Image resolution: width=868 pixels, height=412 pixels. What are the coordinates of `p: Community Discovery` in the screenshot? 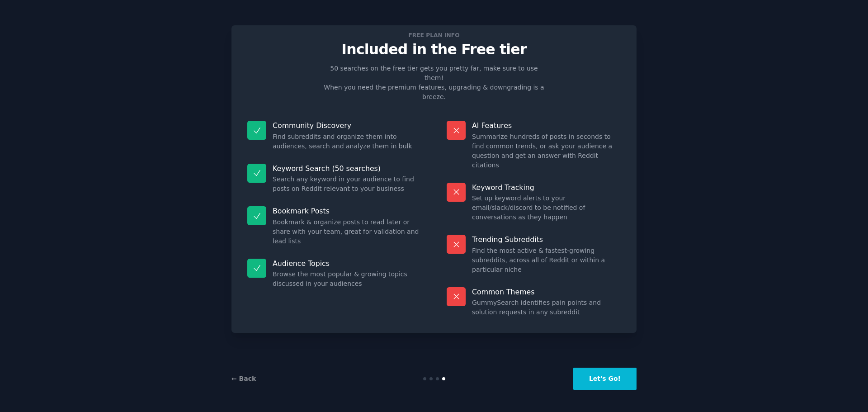 It's located at (346, 125).